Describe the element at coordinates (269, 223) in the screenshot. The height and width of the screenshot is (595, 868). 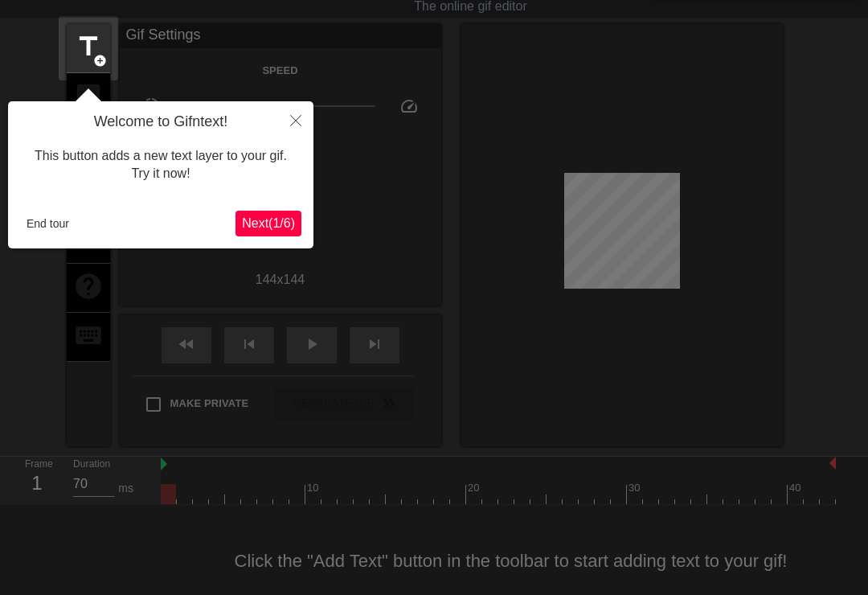
I see `button: Next` at that location.